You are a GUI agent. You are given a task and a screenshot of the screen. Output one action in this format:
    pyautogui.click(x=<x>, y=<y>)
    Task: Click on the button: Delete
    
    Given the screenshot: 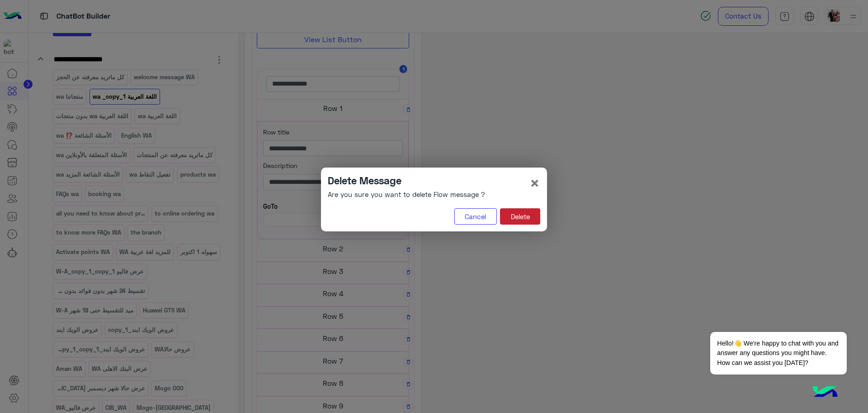 What is the action you would take?
    pyautogui.click(x=520, y=216)
    